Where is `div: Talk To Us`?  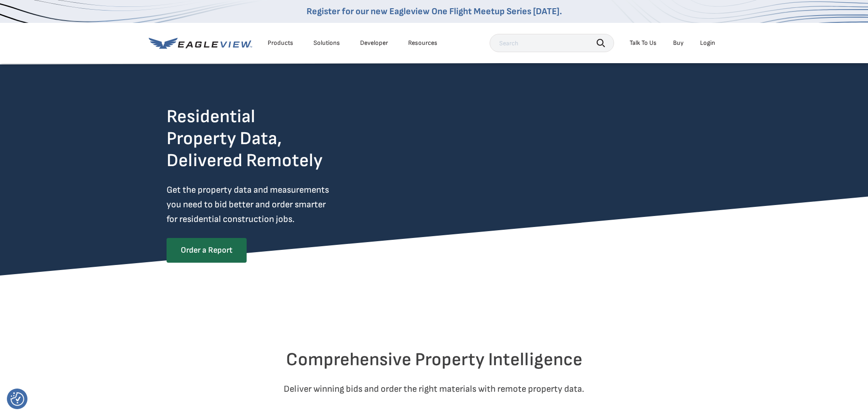
div: Talk To Us is located at coordinates (642, 43).